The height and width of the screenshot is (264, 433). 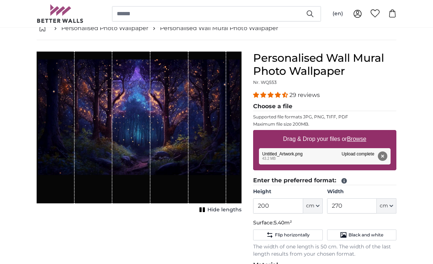 What do you see at coordinates (105, 28) in the screenshot?
I see `a: Personalised Photo Wallpaper` at bounding box center [105, 28].